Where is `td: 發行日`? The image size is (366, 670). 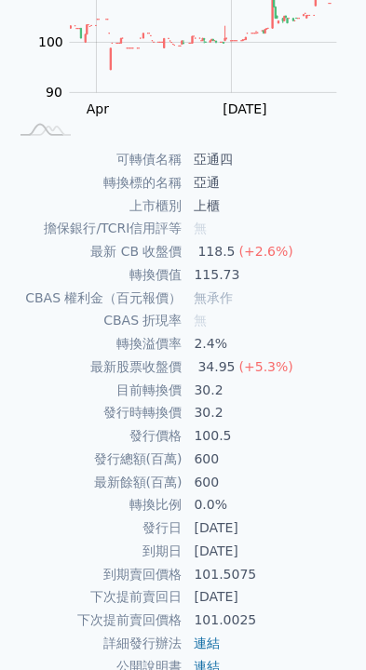 td: 發行日 is located at coordinates (95, 528).